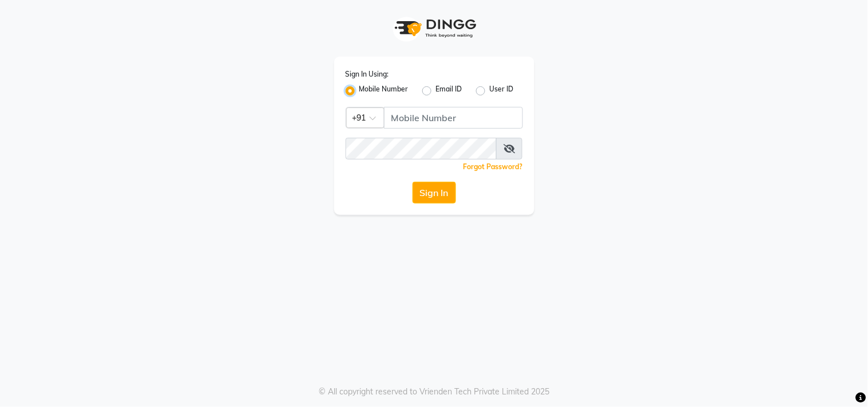 The image size is (868, 407). Describe the element at coordinates (434, 28) in the screenshot. I see `img: logo1.svg` at that location.